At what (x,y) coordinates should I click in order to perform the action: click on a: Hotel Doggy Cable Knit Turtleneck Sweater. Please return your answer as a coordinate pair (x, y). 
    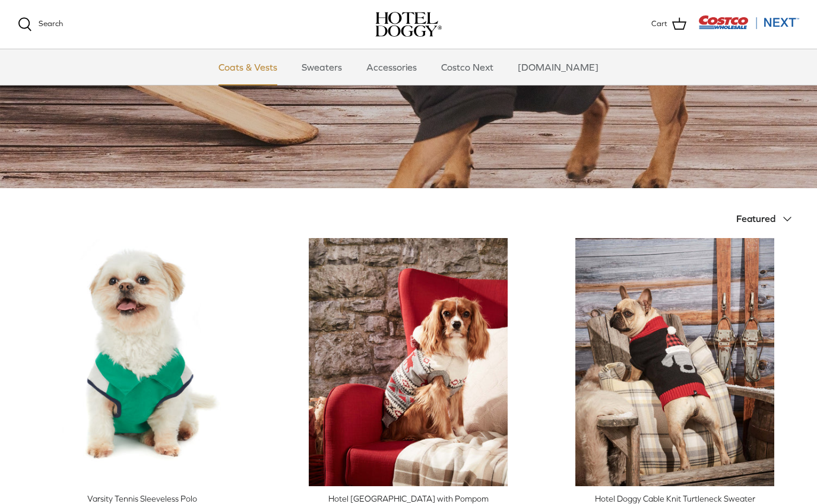
    Looking at the image, I should click on (674, 362).